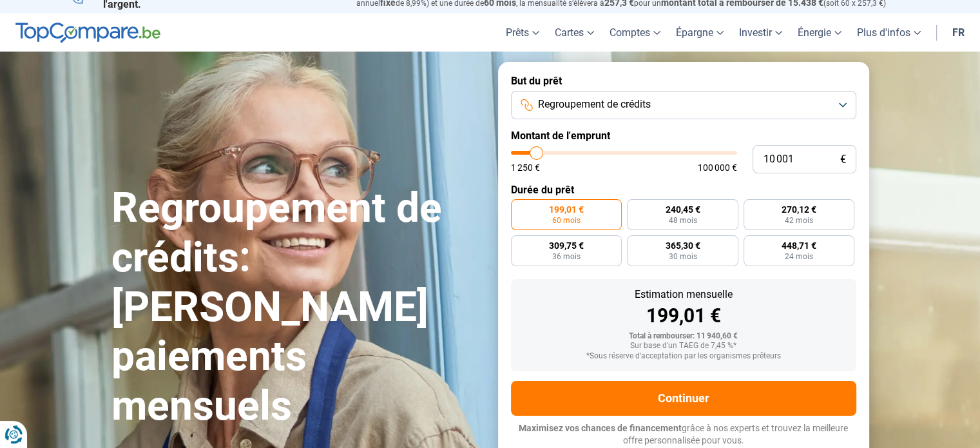  What do you see at coordinates (683, 190) in the screenshot?
I see `label: Durée du prêt` at bounding box center [683, 190].